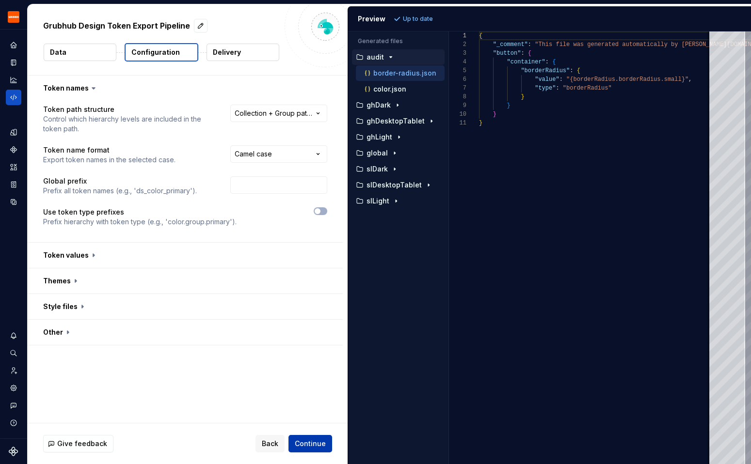  What do you see at coordinates (400, 73) in the screenshot?
I see `button: border-radius.json` at bounding box center [400, 73].